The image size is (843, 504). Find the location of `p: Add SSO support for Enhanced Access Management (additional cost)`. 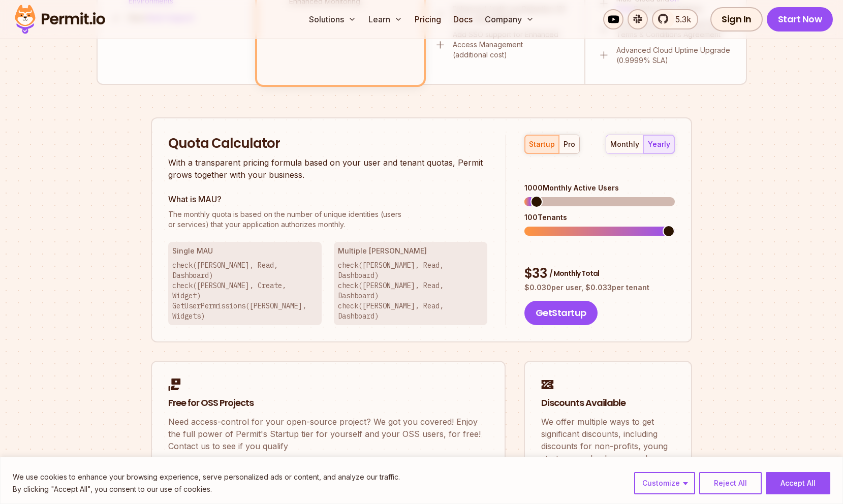

p: Add SSO support for Enhanced Access Management (additional cost) is located at coordinates (513, 45).